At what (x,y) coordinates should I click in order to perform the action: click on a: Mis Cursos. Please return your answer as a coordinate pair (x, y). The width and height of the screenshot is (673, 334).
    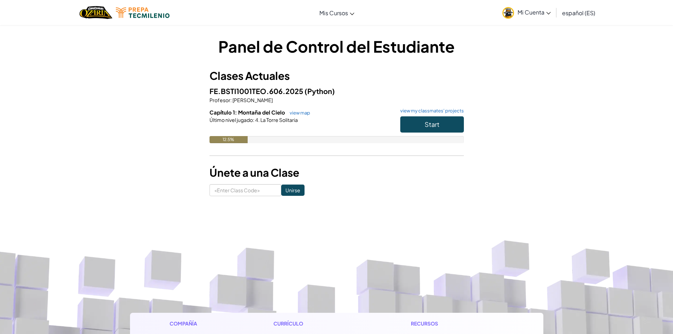
    Looking at the image, I should click on (337, 13).